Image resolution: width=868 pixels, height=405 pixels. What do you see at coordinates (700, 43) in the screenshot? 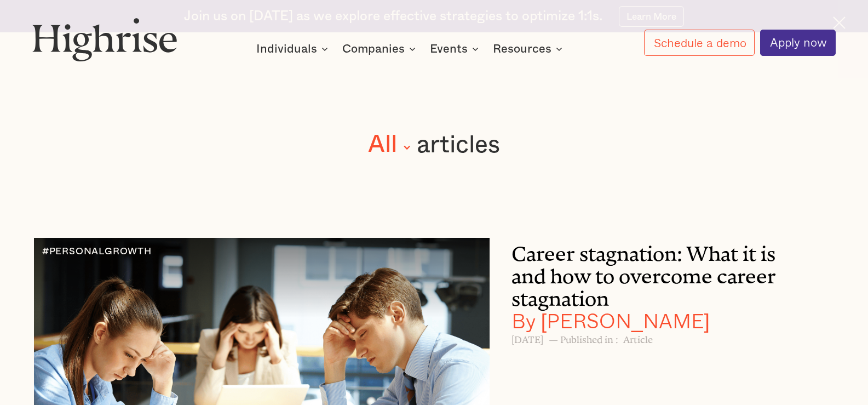
I see `a: Schedule a demo` at bounding box center [700, 43].